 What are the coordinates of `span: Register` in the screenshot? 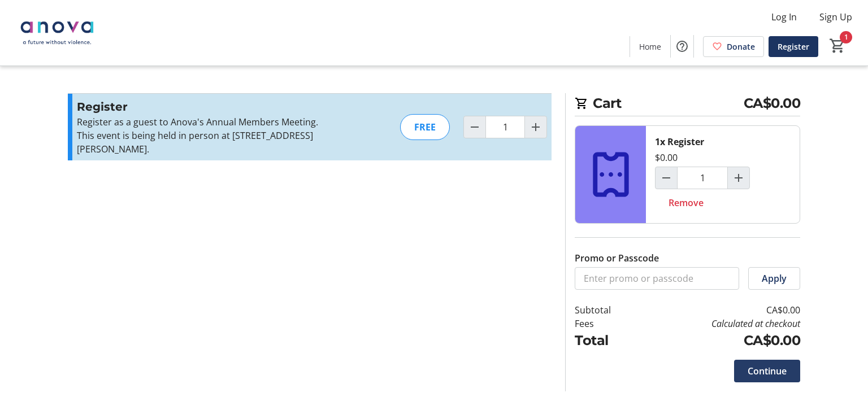 It's located at (793, 46).